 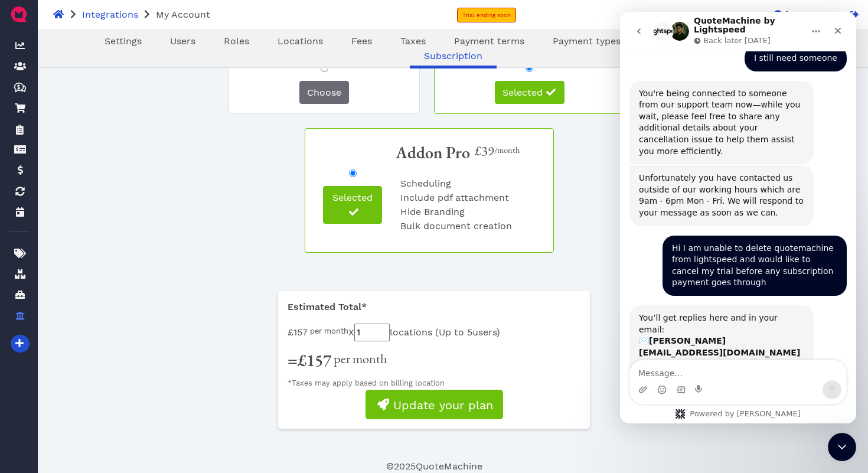 I want to click on div: I still need someone, so click(x=175, y=47).